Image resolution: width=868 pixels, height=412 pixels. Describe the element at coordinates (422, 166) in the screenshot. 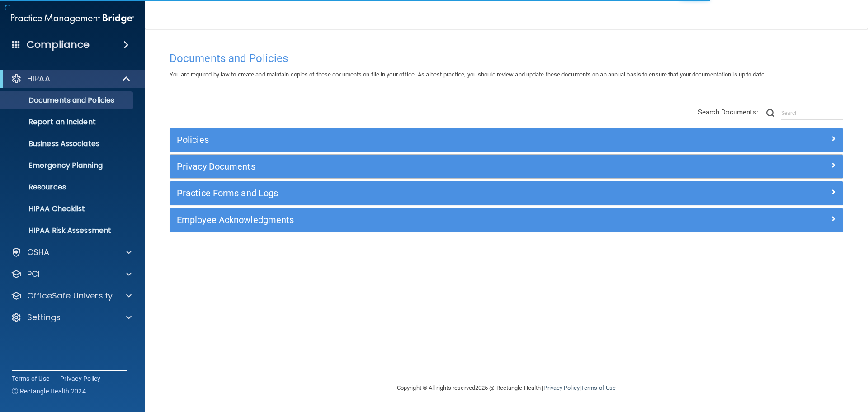

I see `h5: Privacy Documents` at that location.